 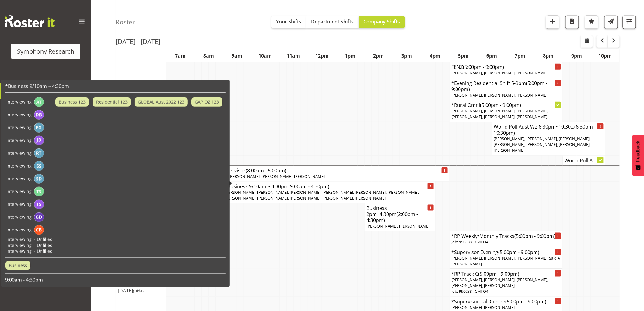 I want to click on h6: *Business 9/10am ~ 4:30pm, so click(x=115, y=86).